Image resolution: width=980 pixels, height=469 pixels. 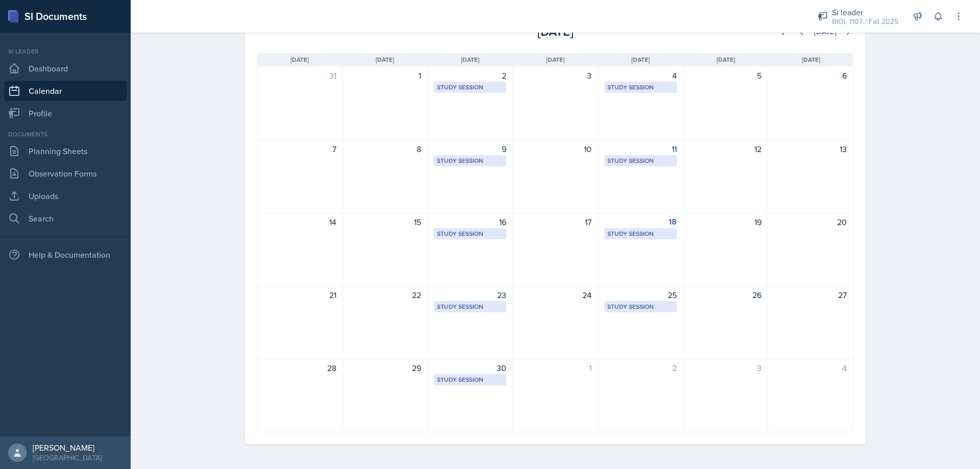 What do you see at coordinates (640, 295) in the screenshot?
I see `div: 25` at bounding box center [640, 295].